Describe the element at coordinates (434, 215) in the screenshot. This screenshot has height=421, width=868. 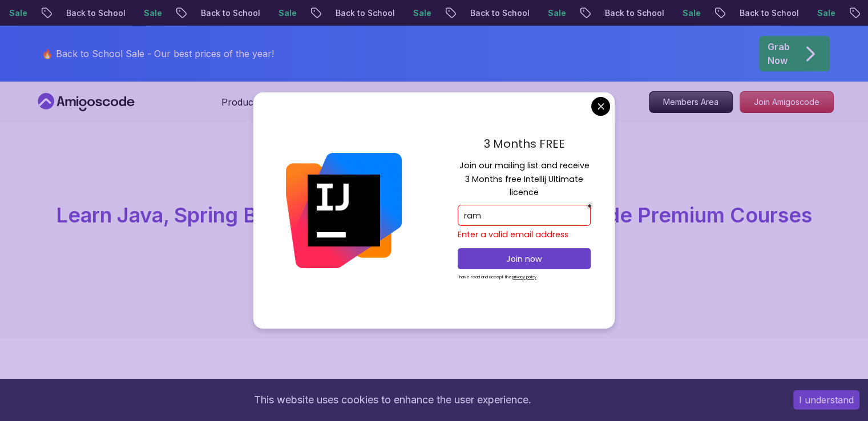
I see `span: Learn Java, Spring Boot, DevOps & More with Amigoscode Premium Courses` at that location.